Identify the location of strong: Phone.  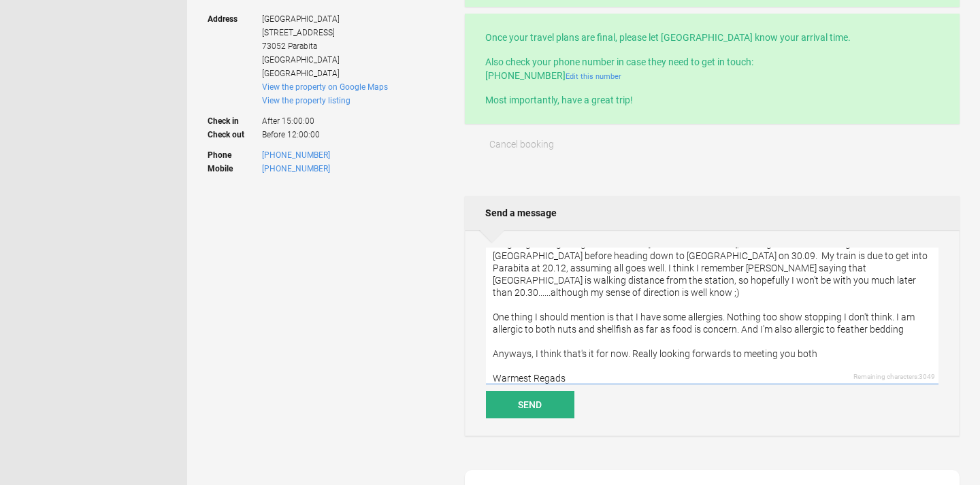
(234, 155).